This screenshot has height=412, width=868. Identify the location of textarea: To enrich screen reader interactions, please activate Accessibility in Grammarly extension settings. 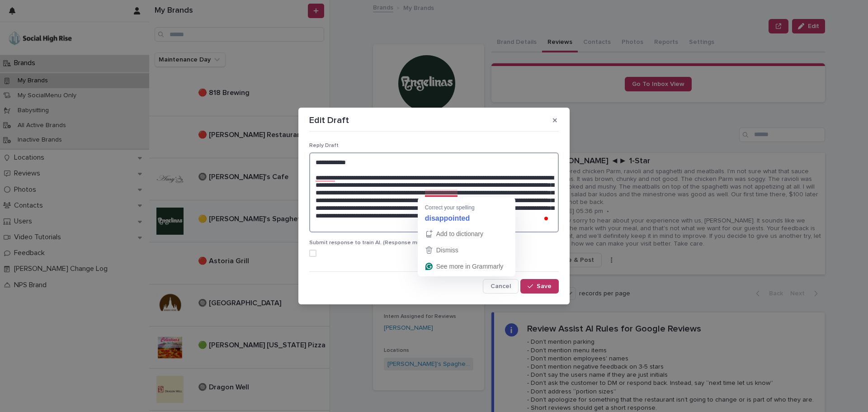
(434, 192).